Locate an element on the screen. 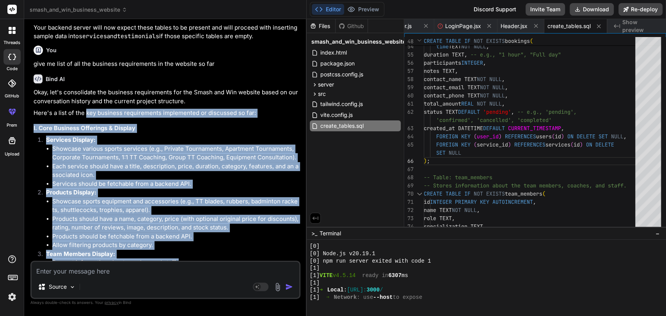 This screenshot has height=316, width=666. div: 60 is located at coordinates (409, 96).